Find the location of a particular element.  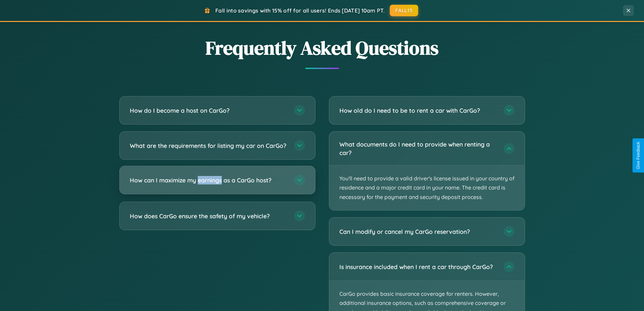

h3: What documents do I need to provide when renting a car? is located at coordinates (418, 148).